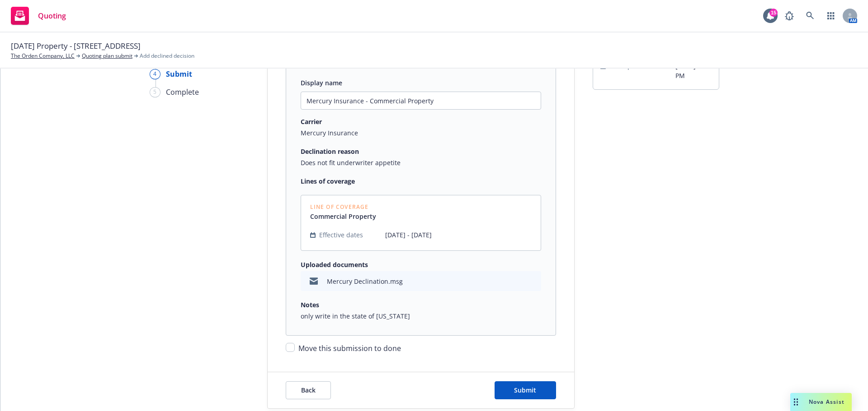 This screenshot has height=411, width=868. What do you see at coordinates (39, 16) in the screenshot?
I see `a: Quoting` at bounding box center [39, 16].